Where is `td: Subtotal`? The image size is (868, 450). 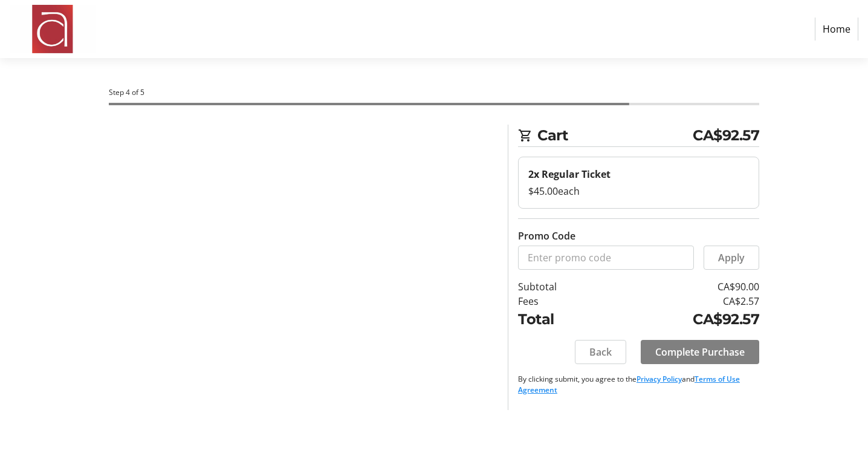 td: Subtotal is located at coordinates (562, 286).